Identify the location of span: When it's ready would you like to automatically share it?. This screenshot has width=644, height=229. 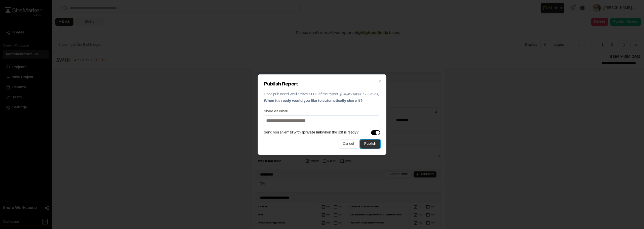
(313, 101).